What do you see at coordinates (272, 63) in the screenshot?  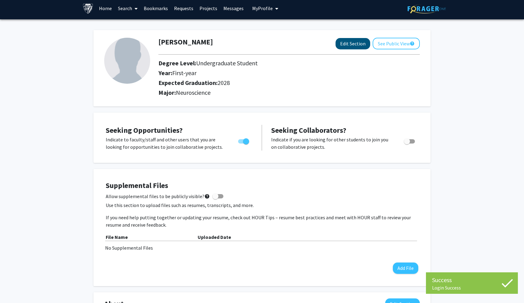 I see `h2: Degree Level:` at bounding box center [272, 63].